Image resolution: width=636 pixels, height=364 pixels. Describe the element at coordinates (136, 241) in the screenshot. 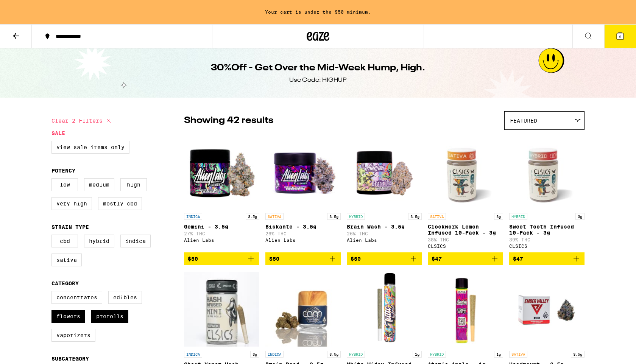

I see `label: Indica` at that location.